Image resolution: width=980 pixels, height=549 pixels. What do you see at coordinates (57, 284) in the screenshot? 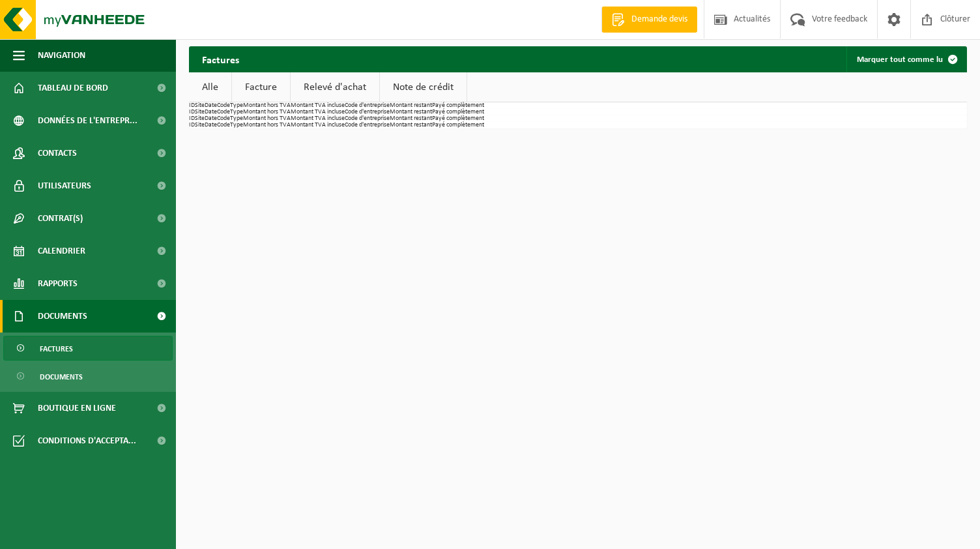
I see `span: Rapports` at bounding box center [57, 284].